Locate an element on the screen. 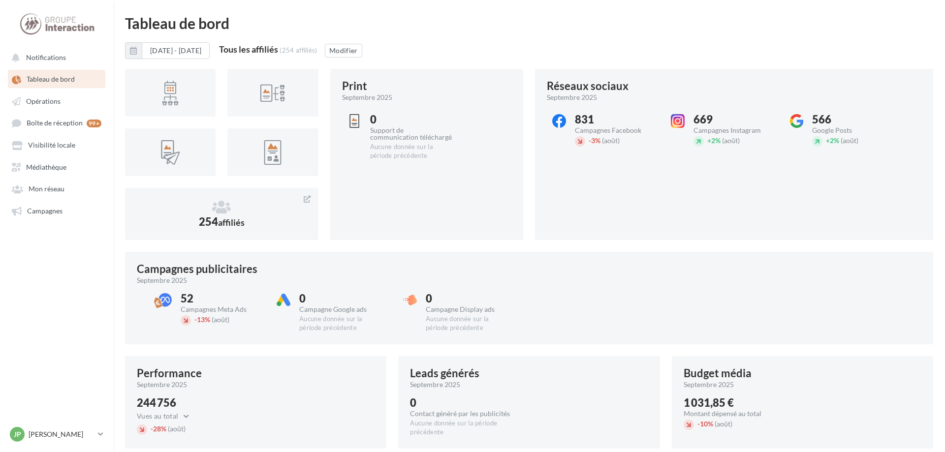  span: 3% is located at coordinates (595, 140).